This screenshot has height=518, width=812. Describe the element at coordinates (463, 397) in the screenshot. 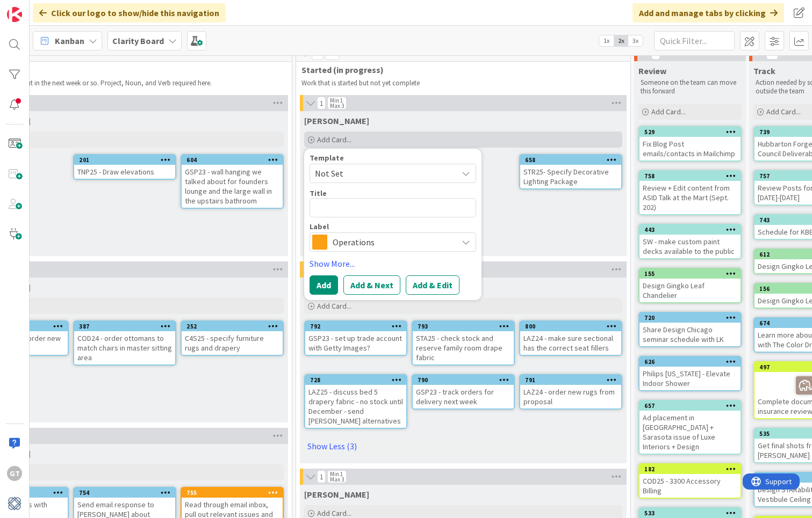

I see `div: GSP23 - track orders for delivery next week` at that location.